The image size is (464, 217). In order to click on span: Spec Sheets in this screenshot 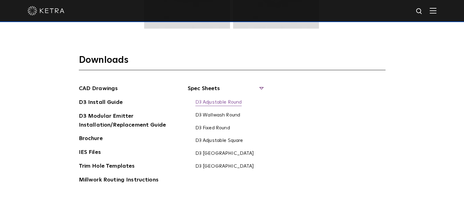, I will do `click(225, 91)`.